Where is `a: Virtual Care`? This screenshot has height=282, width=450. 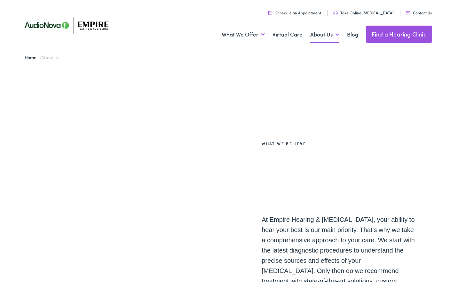 a: Virtual Care is located at coordinates (288, 35).